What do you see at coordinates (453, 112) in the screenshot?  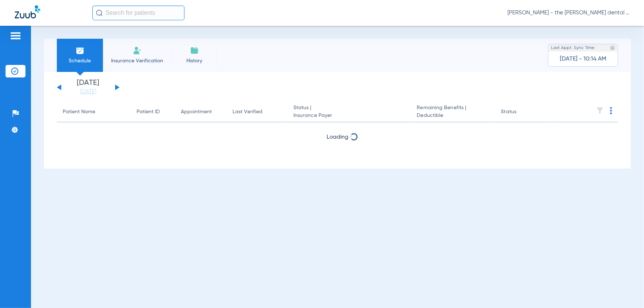 I see `th: Remaining Benefits |` at bounding box center [453, 112].